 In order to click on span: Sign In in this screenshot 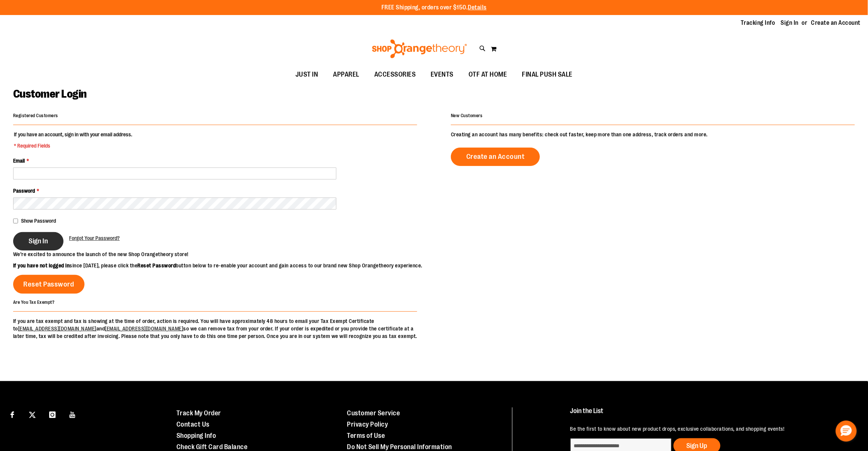, I will do `click(39, 241)`.